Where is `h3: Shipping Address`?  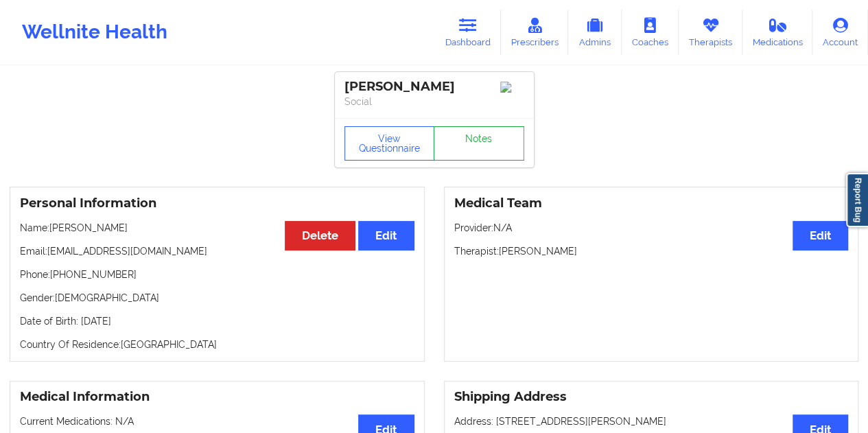
h3: Shipping Address is located at coordinates (651, 396).